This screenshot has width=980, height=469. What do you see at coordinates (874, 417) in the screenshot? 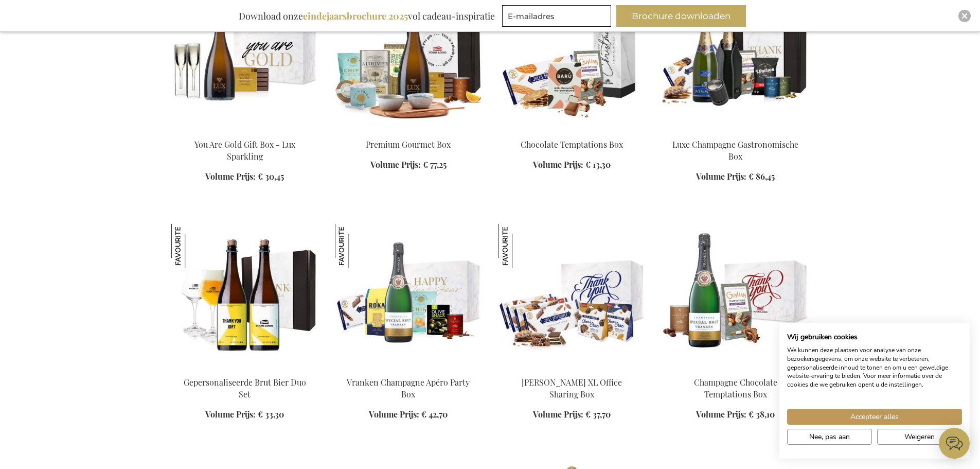
I see `button: Accepteer alle cookies` at bounding box center [874, 417].